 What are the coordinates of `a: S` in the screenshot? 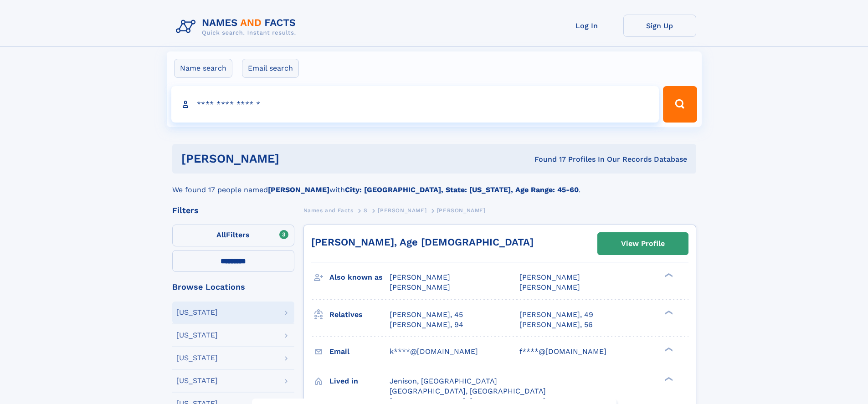 It's located at (366, 210).